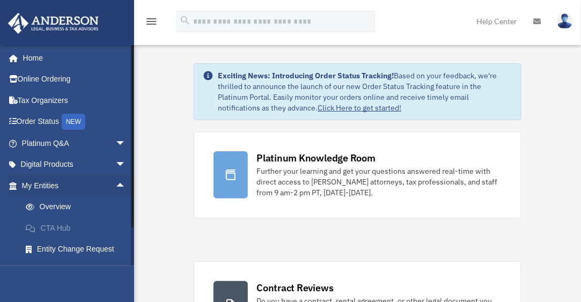 This screenshot has height=302, width=581. I want to click on a: Overview, so click(78, 207).